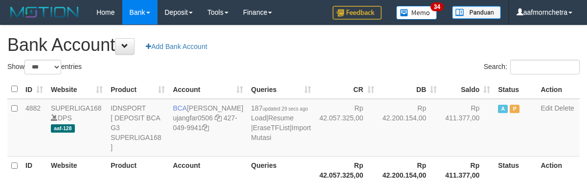  What do you see at coordinates (285, 109) in the screenshot?
I see `span: updated 29 secs ago` at bounding box center [285, 109].